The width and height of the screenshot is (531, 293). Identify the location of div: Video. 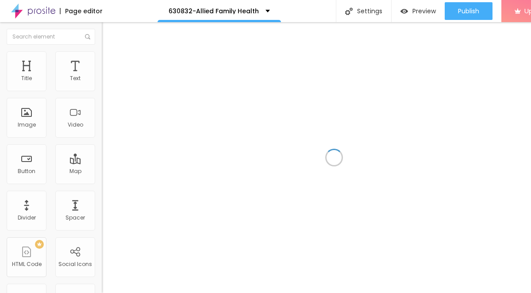
(75, 125).